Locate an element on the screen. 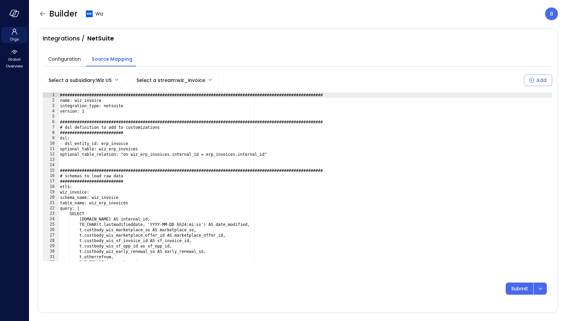  div: 23 is located at coordinates (51, 214).